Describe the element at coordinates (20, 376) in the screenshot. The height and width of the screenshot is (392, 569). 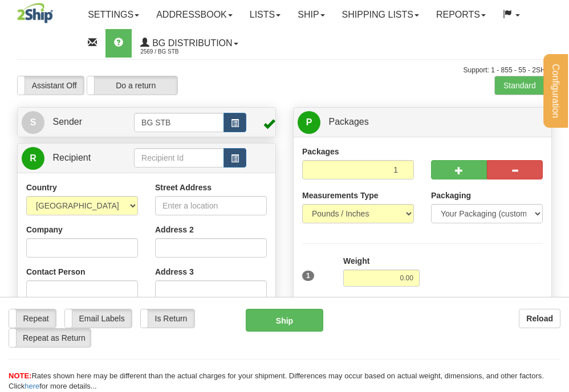
I see `span: NOTE:` at that location.